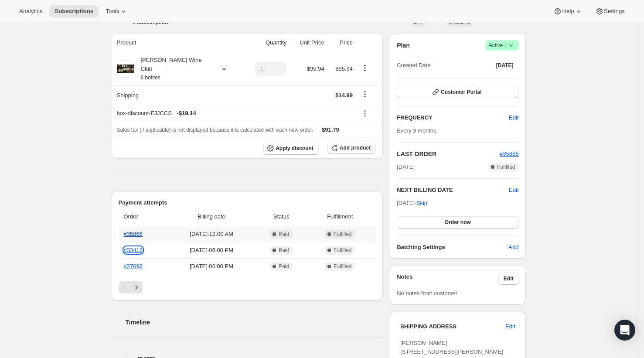 The image size is (644, 358). Describe the element at coordinates (265, 43) in the screenshot. I see `th: Quantity` at that location.